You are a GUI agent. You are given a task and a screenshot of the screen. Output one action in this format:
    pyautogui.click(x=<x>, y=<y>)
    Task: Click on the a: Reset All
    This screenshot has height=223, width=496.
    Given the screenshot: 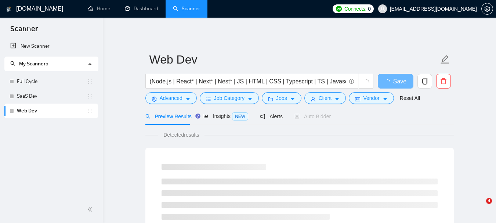 What is the action you would take?
    pyautogui.click(x=410, y=98)
    